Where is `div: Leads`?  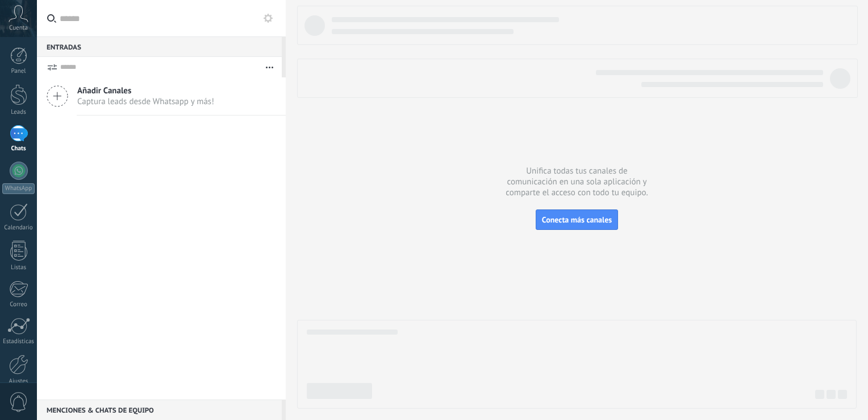
div: Leads is located at coordinates (19, 112).